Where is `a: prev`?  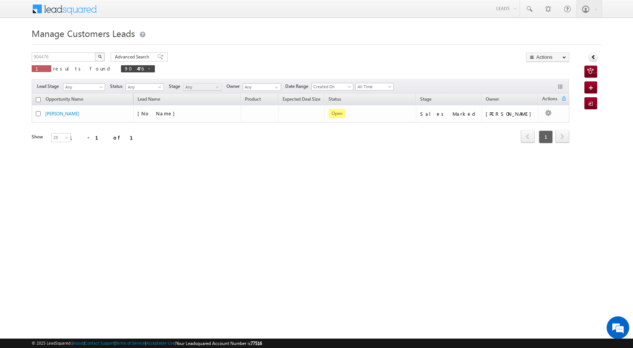 a: prev is located at coordinates (527, 137).